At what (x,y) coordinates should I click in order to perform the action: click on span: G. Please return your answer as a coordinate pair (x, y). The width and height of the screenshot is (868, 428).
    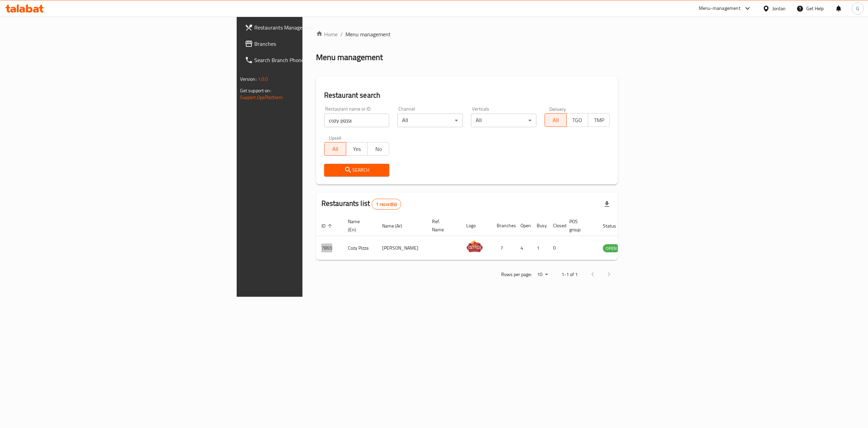
    Looking at the image, I should click on (857, 9).